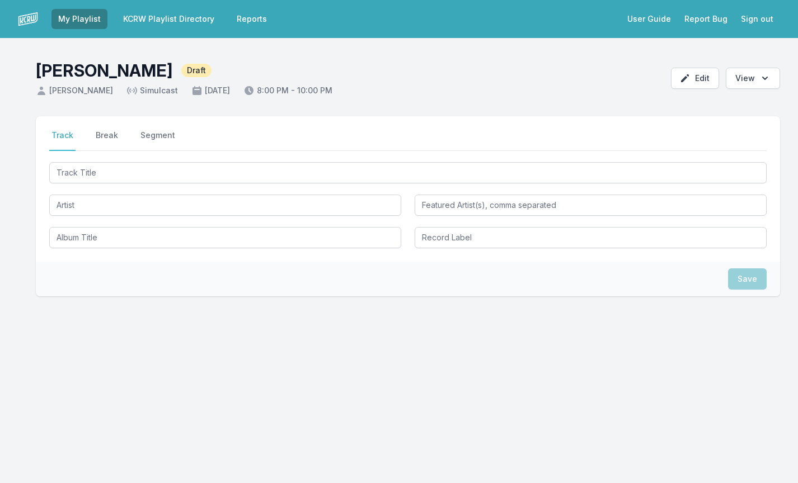 This screenshot has height=483, width=798. I want to click on span: Simulcast, so click(152, 91).